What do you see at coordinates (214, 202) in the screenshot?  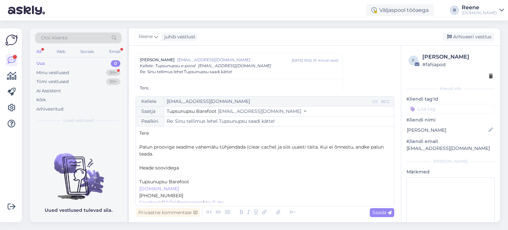 I see `span: YouTube` at bounding box center [214, 202].